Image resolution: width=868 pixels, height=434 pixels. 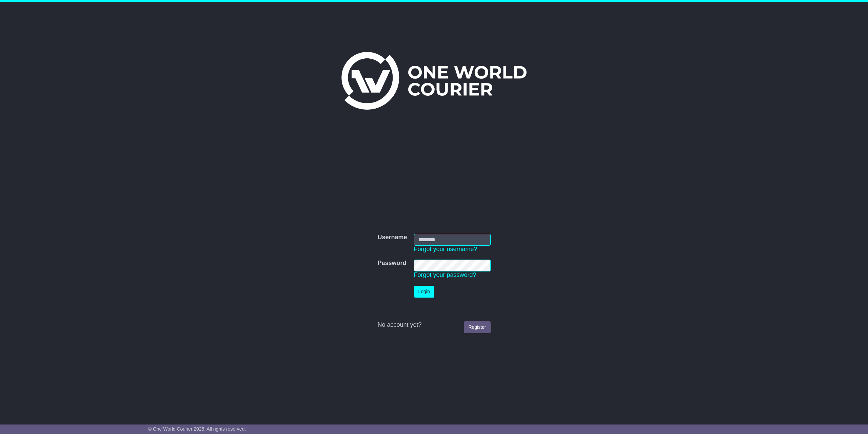 I want to click on div: No account yet?, so click(x=434, y=325).